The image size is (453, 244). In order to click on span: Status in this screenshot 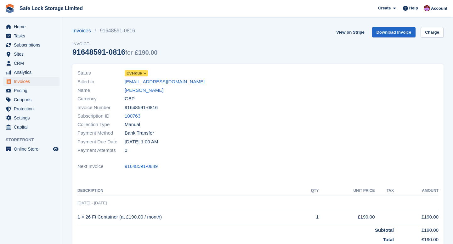, I will do `click(101, 73)`.